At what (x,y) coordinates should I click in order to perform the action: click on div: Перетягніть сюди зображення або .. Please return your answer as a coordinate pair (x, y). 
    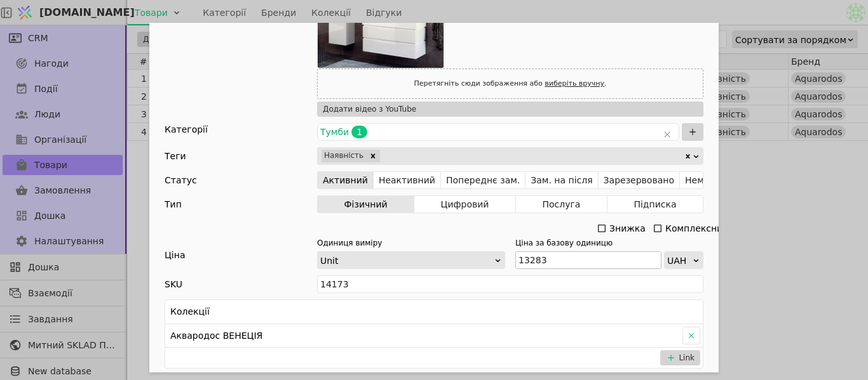
    Looking at the image, I should click on (509, 84).